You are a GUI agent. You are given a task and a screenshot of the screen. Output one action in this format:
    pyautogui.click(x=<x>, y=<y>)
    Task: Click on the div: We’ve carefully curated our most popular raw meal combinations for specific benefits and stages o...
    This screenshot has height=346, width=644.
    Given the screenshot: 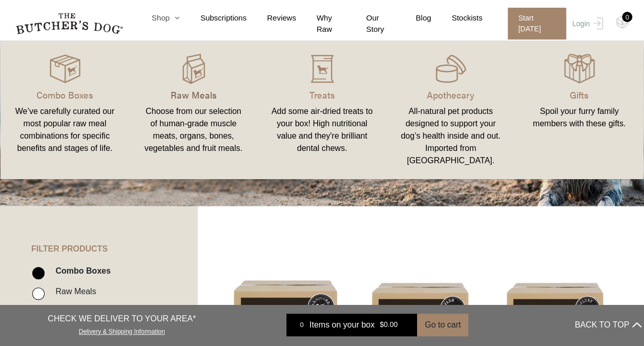 What is the action you would take?
    pyautogui.click(x=65, y=130)
    